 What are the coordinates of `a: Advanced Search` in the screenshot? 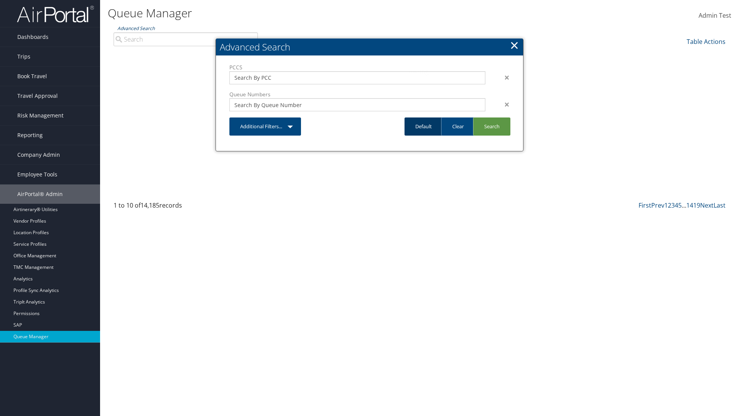 It's located at (136, 28).